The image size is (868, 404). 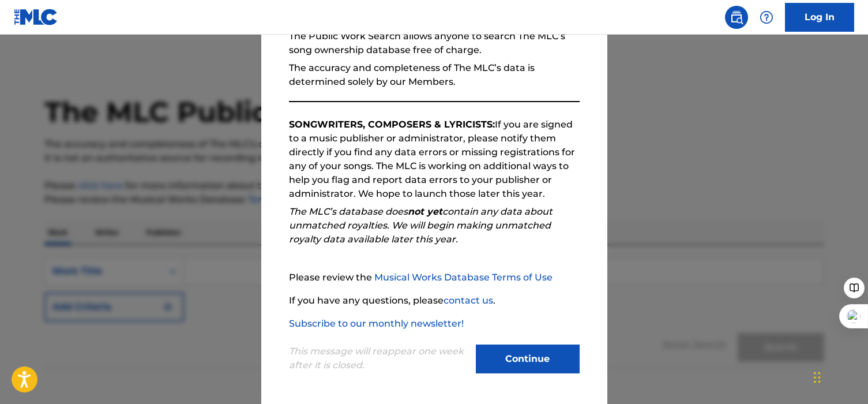 What do you see at coordinates (392, 124) in the screenshot?
I see `strong: SONGWRITERS, COMPOSERS & LYRICISTS:` at bounding box center [392, 124].